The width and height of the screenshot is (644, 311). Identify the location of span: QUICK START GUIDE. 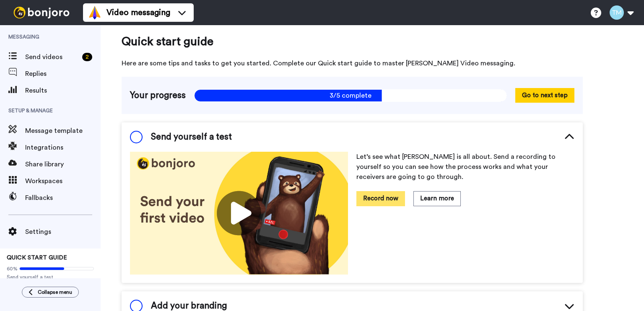
(37, 257).